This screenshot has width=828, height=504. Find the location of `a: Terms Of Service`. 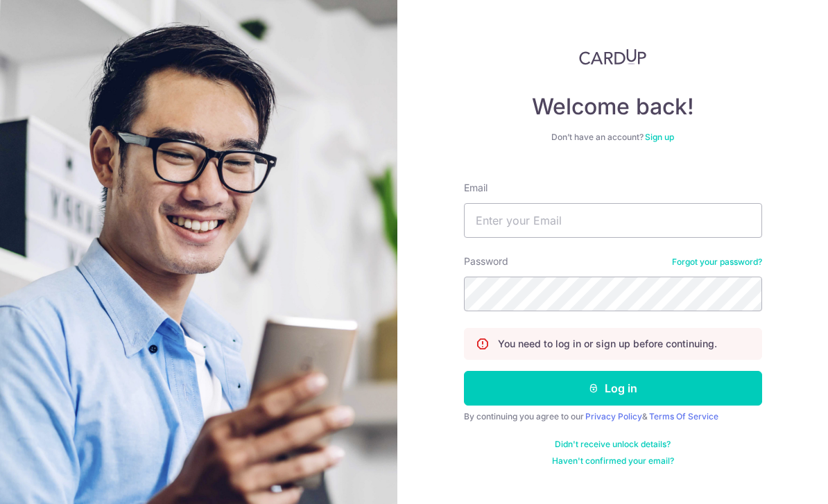

a: Terms Of Service is located at coordinates (684, 416).